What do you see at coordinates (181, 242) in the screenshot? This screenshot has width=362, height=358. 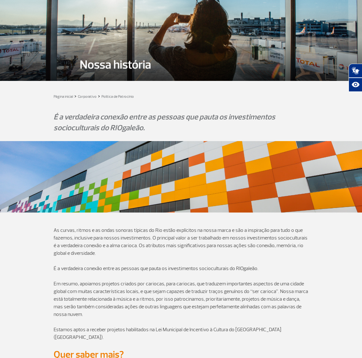 I see `p: As curvas, ritmos e as ondas sonoras típicas do Rio estão explícitos na nossa marca e são a inspi...` at bounding box center [181, 242].